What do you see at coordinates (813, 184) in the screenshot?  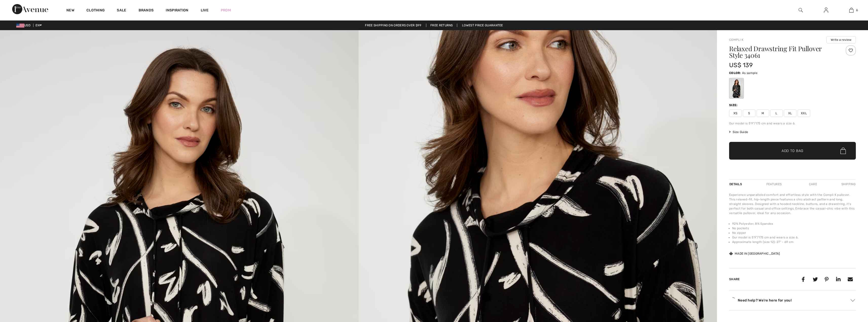 I see `div: Care` at bounding box center [813, 184].